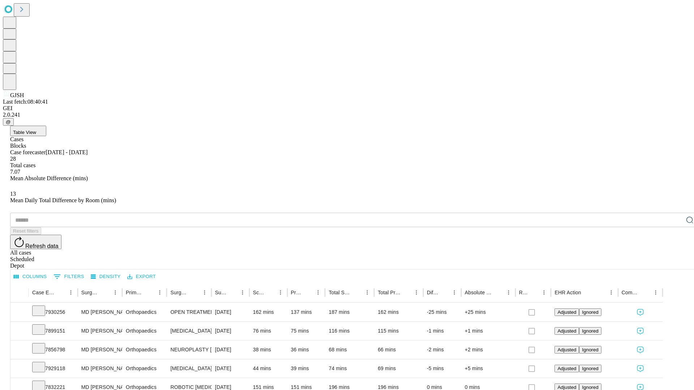 Image resolution: width=694 pixels, height=390 pixels. What do you see at coordinates (36, 242) in the screenshot?
I see `button: Refresh data` at bounding box center [36, 242].